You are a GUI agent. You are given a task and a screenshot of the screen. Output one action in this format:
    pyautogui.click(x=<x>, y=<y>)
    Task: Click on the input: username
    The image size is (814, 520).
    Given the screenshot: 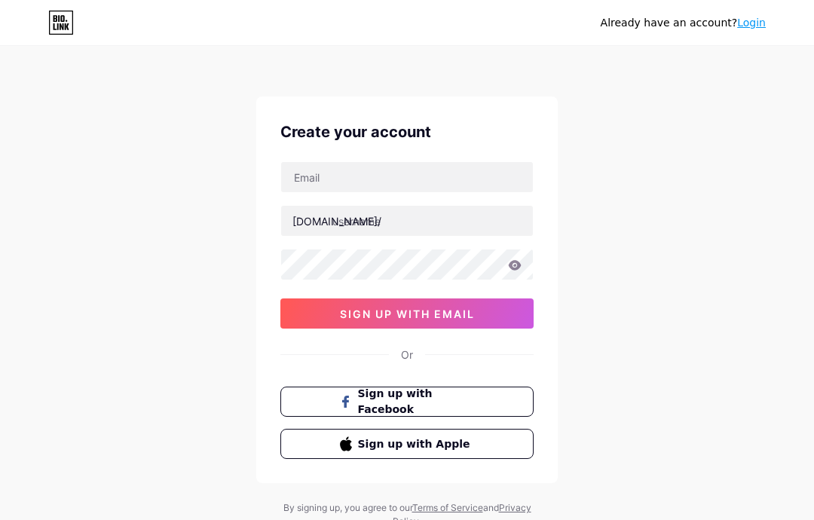 What is the action you would take?
    pyautogui.click(x=407, y=221)
    